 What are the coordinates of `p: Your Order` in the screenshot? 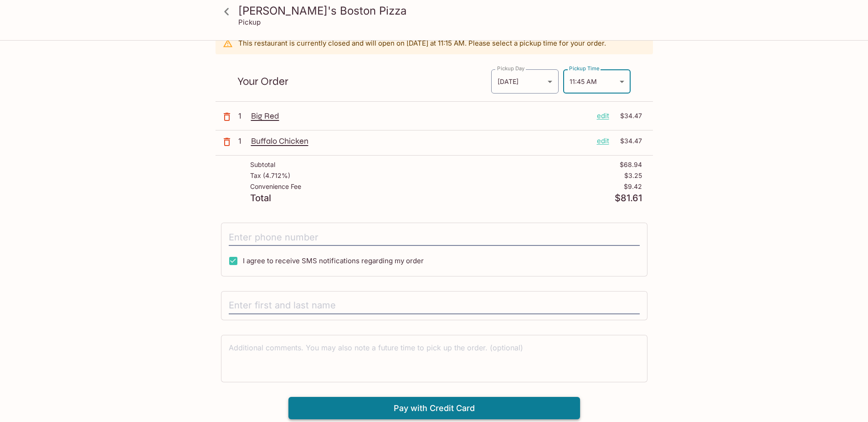 It's located at (364, 81).